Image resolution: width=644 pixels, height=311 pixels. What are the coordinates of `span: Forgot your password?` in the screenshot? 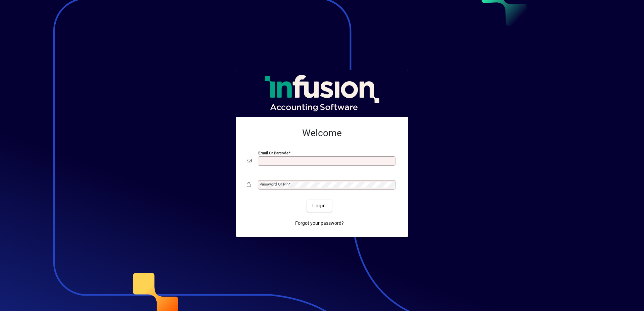 It's located at (319, 223).